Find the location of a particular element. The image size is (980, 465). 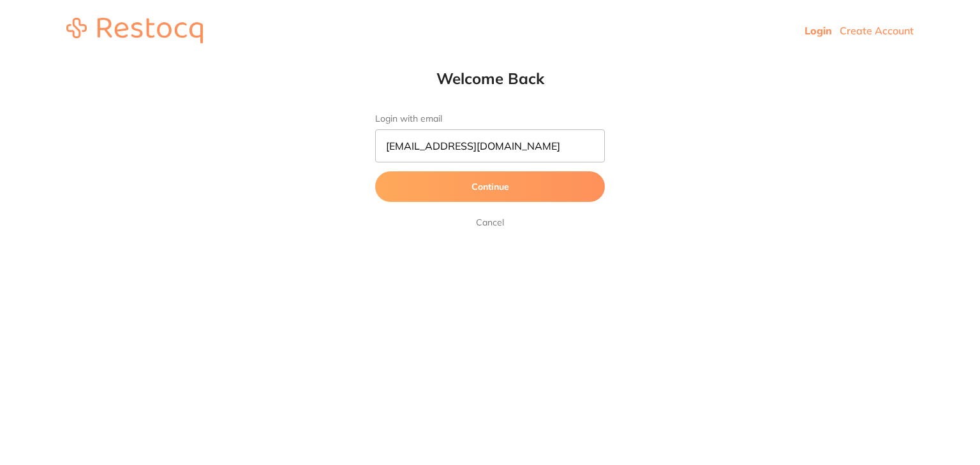

a: Cancel is located at coordinates (490, 223).